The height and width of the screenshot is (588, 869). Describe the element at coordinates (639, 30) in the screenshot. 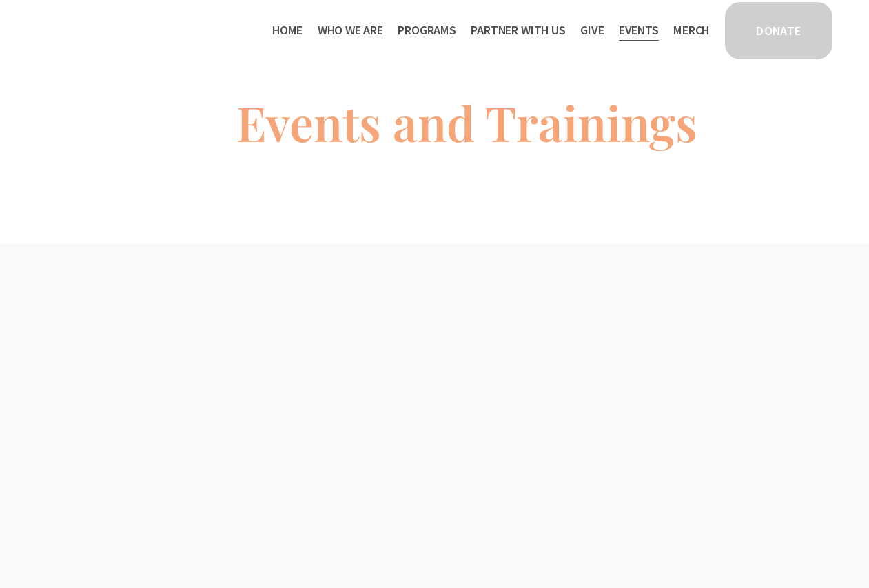

I see `a: Events` at that location.